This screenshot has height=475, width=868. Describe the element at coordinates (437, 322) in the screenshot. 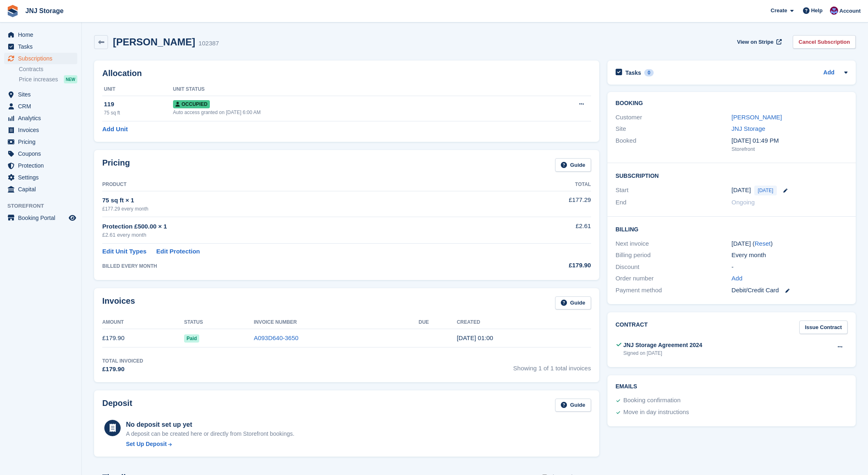

I see `th: Due` at that location.